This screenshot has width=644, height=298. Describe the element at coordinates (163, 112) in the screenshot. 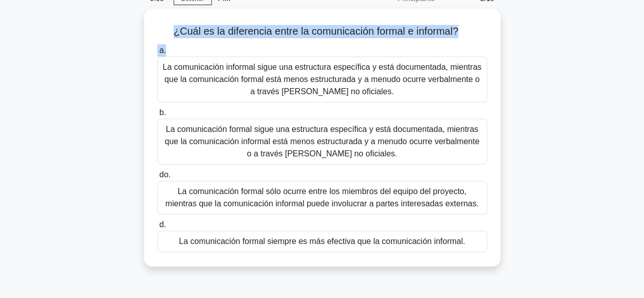

I see `font: b.` at that location.